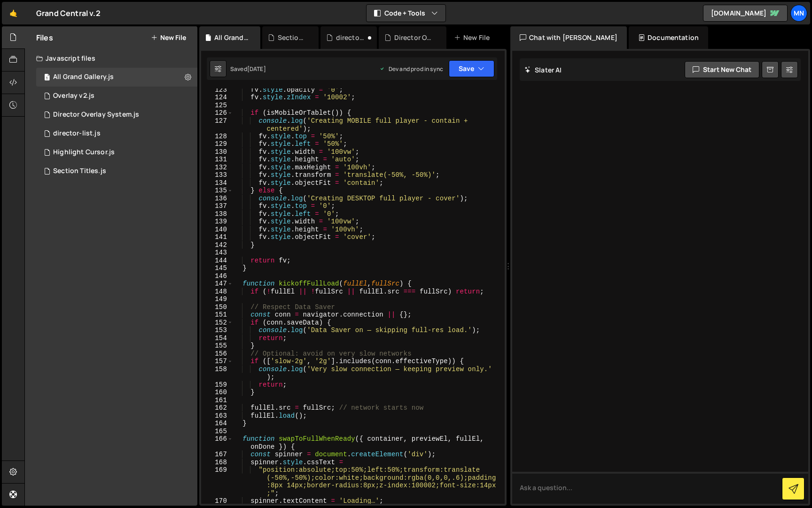  Describe the element at coordinates (217, 136) in the screenshot. I see `div: 128` at that location.